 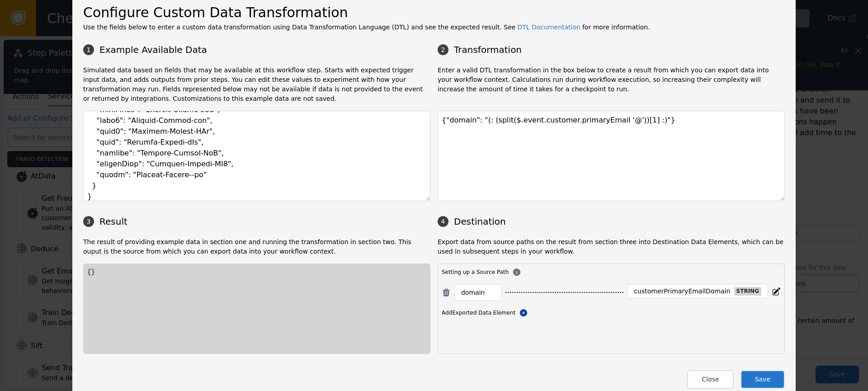 I want to click on p: Export data from source paths on the result from section three into Destination Data Elements, wh..., so click(x=611, y=247).